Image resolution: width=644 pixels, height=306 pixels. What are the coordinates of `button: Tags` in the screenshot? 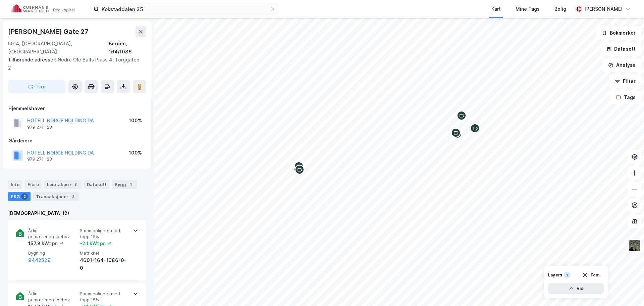 It's located at (626, 97).